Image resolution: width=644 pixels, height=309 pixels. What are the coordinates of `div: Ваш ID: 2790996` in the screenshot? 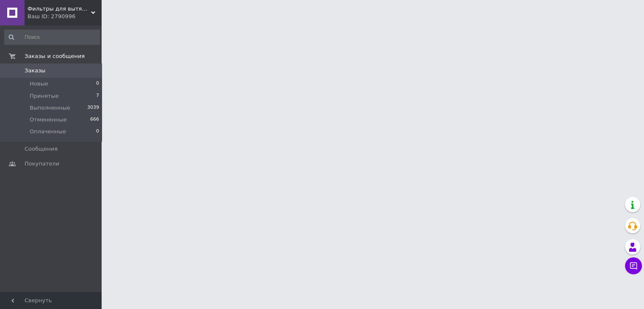 It's located at (65, 17).